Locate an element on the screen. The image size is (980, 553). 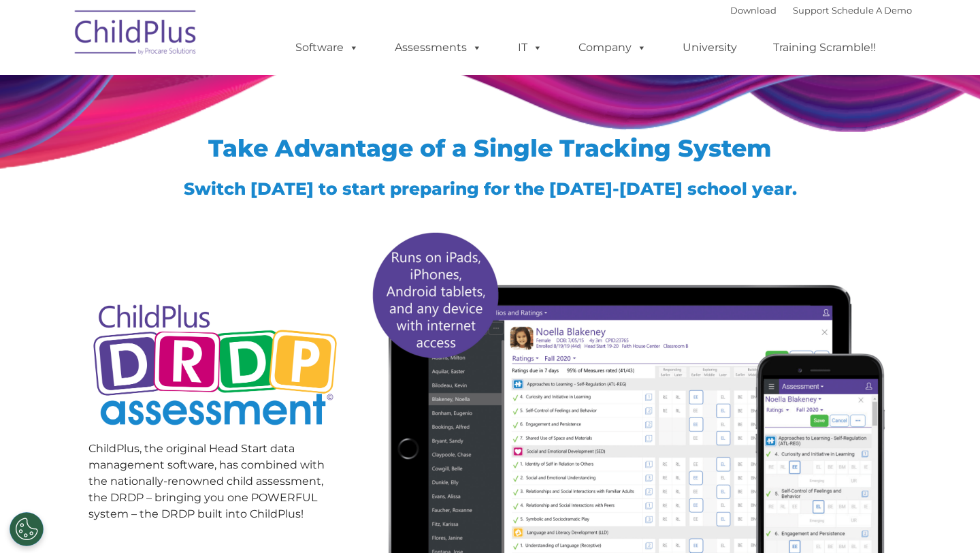
span: ChildPlus, the original Head Start data management software, has combined with the nationally-ren... is located at coordinates (206, 481).